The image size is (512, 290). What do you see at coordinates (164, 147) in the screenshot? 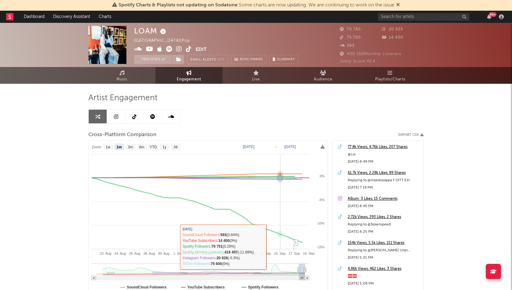
I see `text: 1y` at bounding box center [164, 147].